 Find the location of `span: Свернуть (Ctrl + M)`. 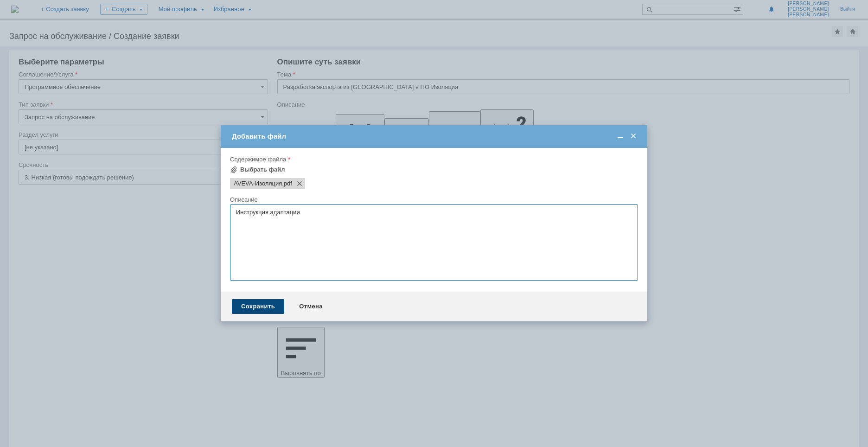

span: Свернуть (Ctrl + M) is located at coordinates (620, 136).